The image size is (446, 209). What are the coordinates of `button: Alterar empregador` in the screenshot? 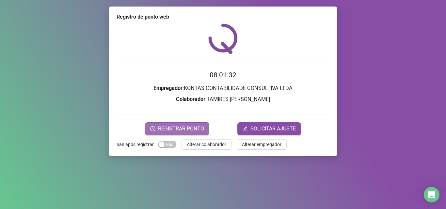 It's located at (262, 145).